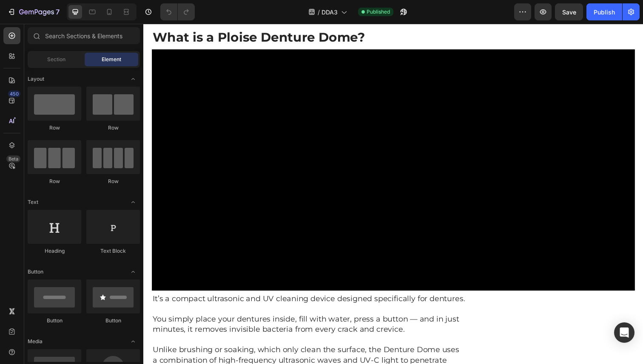 The height and width of the screenshot is (364, 643). What do you see at coordinates (33, 12) in the screenshot?
I see `button: 7` at bounding box center [33, 12].